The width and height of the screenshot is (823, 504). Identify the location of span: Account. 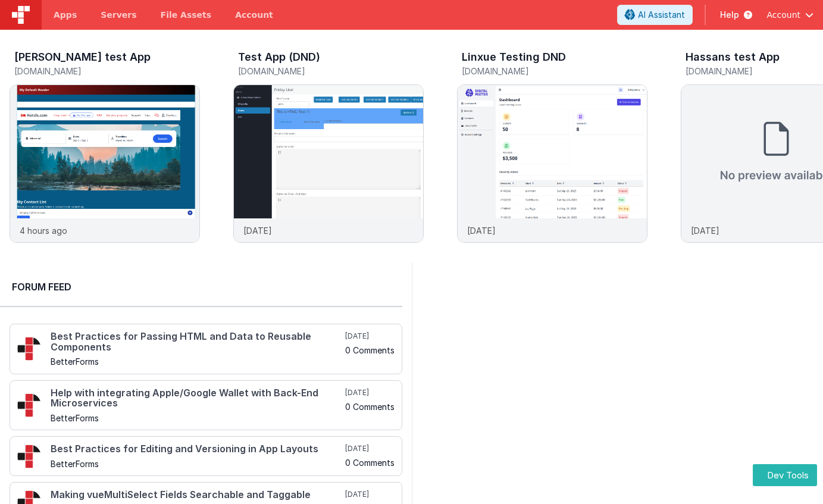
(783, 15).